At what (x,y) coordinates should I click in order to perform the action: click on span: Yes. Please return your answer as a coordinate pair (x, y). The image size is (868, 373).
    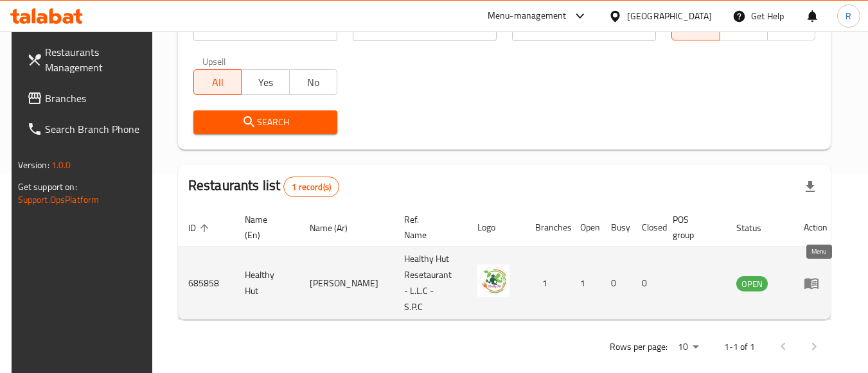
    Looking at the image, I should click on (266, 82).